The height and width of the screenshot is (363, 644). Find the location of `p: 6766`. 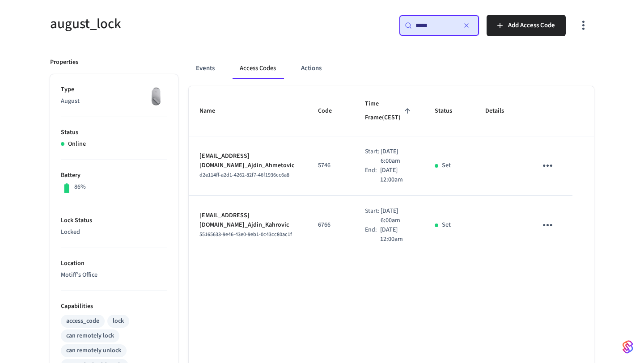

p: 6766 is located at coordinates (331, 225).